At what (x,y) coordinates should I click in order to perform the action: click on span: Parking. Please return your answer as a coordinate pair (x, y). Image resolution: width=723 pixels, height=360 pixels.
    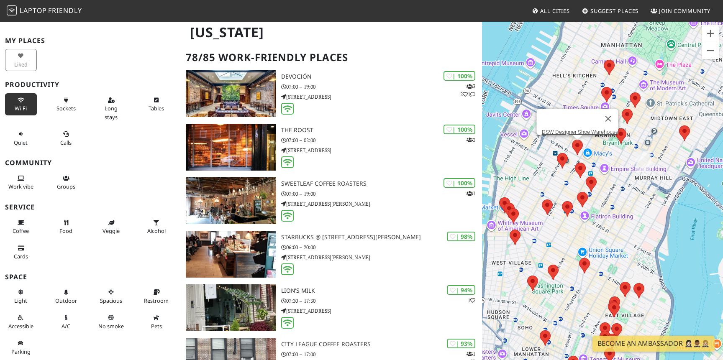
    Looking at the image, I should click on (21, 352).